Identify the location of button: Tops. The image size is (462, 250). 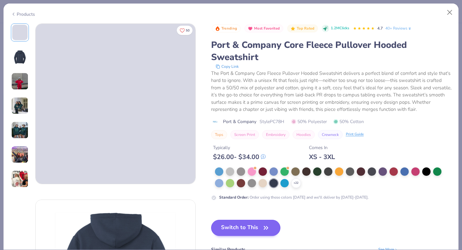
(219, 134).